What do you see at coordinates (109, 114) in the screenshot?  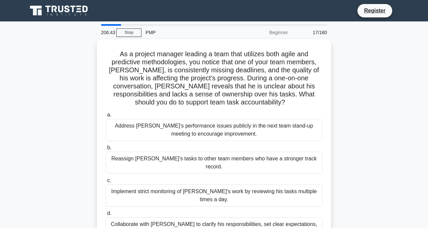 I see `span: a.` at bounding box center [109, 114].